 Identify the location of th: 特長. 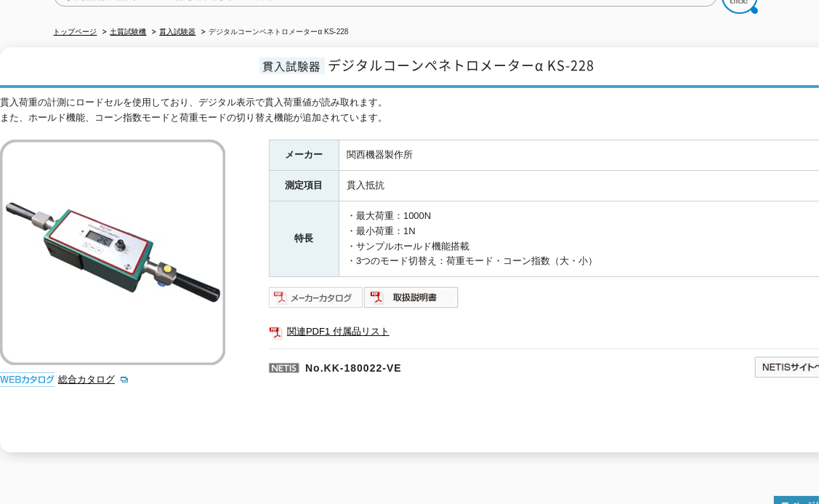
(305, 239).